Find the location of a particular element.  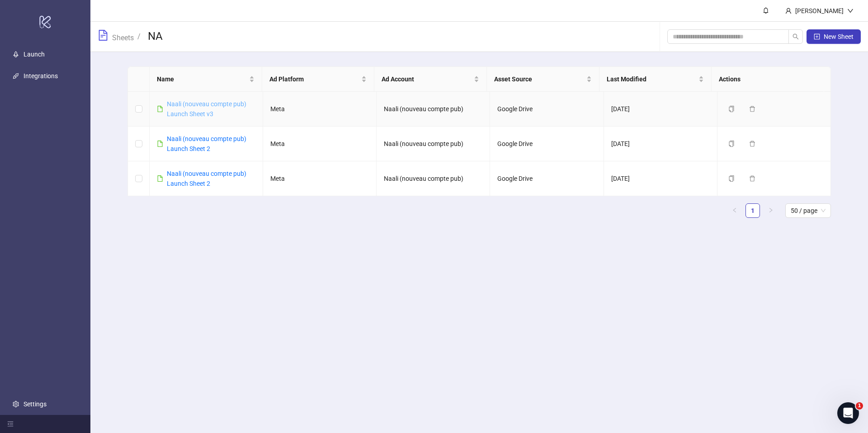

span: Ad Platform is located at coordinates (314, 79).